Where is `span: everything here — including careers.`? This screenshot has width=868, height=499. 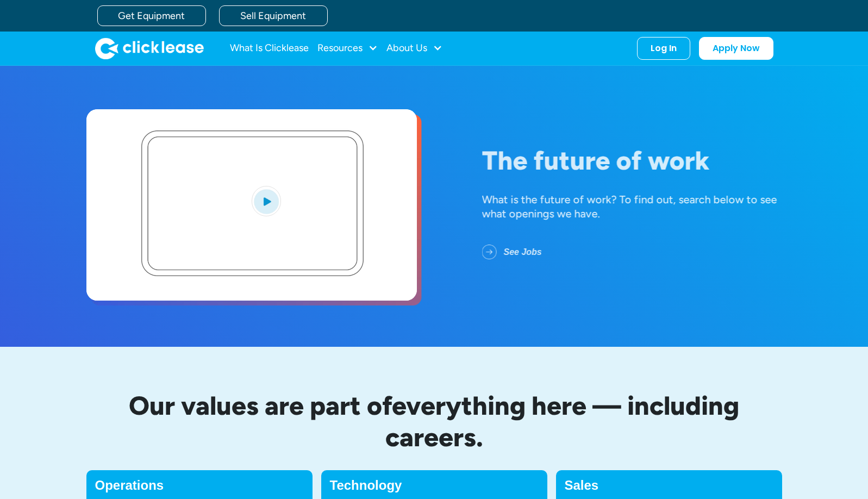
span: everything here — including careers. is located at coordinates (562, 421).